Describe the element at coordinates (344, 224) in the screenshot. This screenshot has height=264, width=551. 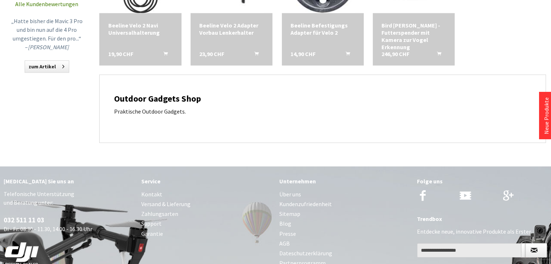
I see `a: Blog` at that location.